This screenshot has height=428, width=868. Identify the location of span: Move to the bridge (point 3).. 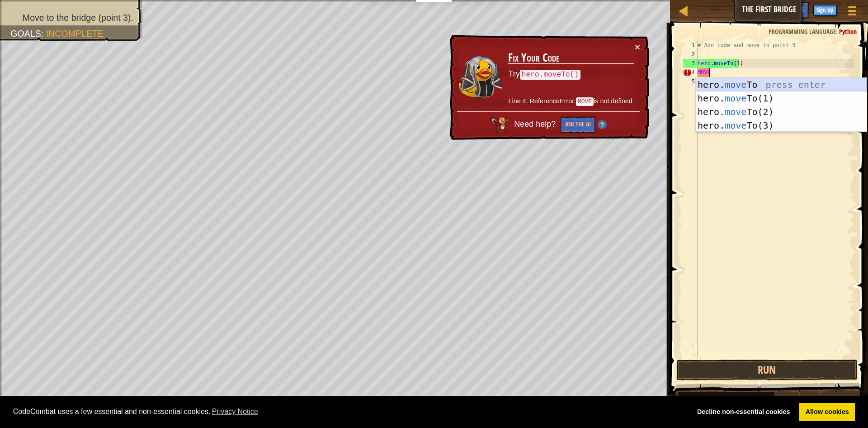
(78, 17).